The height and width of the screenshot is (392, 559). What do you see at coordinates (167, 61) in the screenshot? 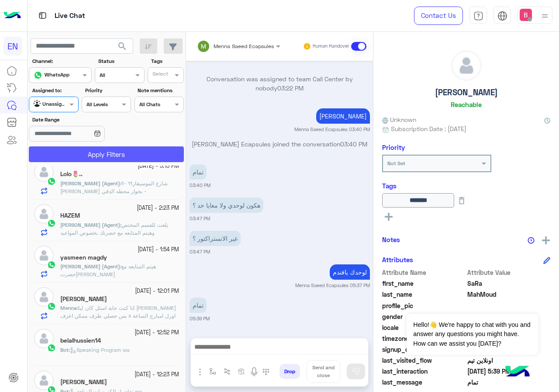
I see `label: Tags` at bounding box center [167, 61].